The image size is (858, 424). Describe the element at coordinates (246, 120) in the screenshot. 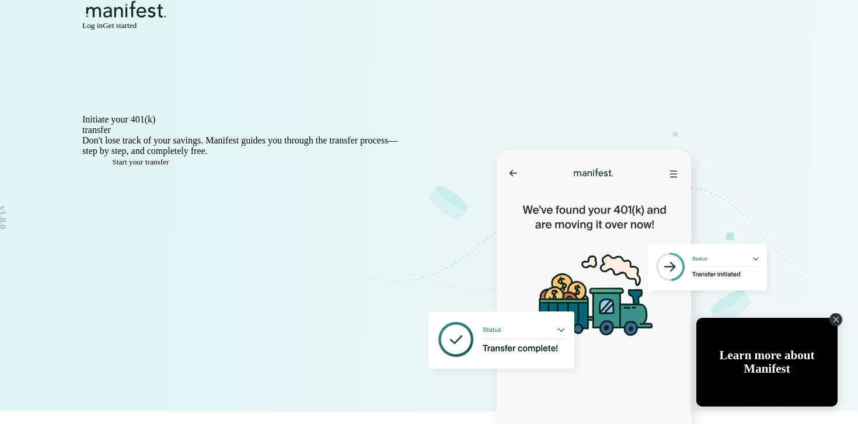

I see `h1: Initiate your` at that location.